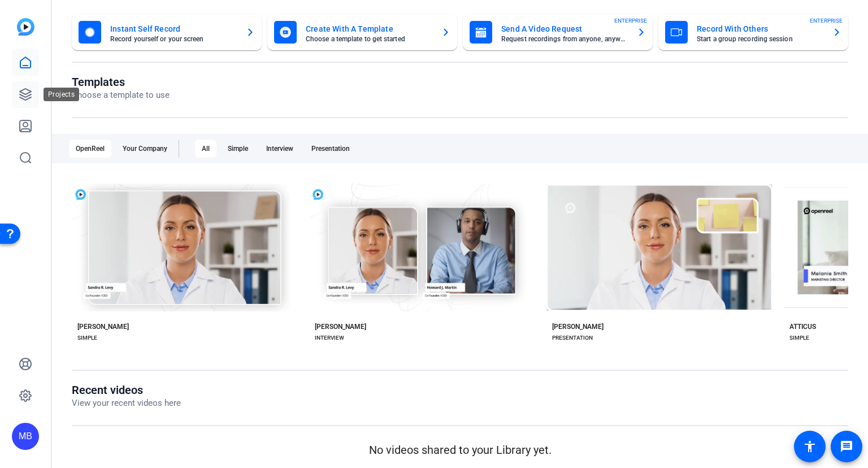 The height and width of the screenshot is (468, 868). Describe the element at coordinates (120, 82) in the screenshot. I see `h1: Templates` at that location.